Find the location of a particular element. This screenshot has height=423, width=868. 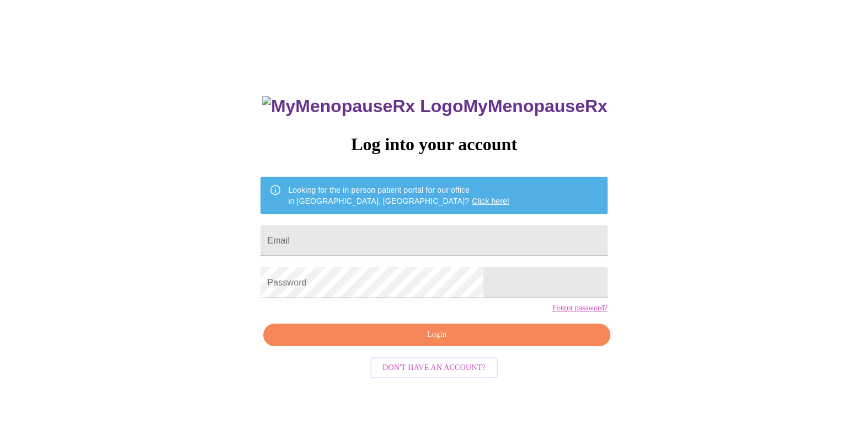

button: Don't have an account? is located at coordinates (434, 368).